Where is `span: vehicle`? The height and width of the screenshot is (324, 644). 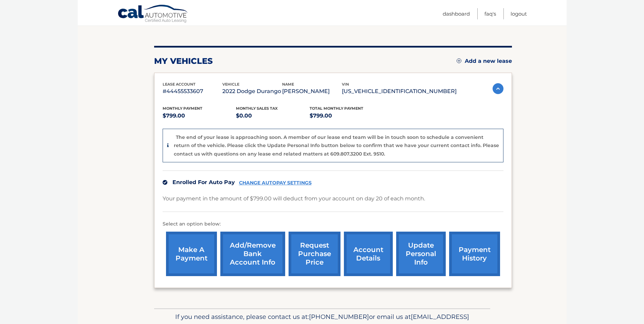
span: vehicle is located at coordinates (231, 84).